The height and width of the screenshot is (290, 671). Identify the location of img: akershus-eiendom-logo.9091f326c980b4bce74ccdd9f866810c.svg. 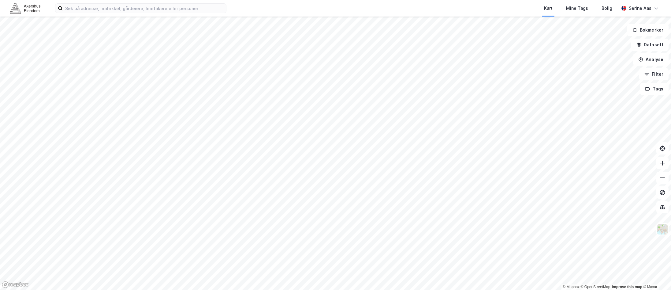
(25, 8).